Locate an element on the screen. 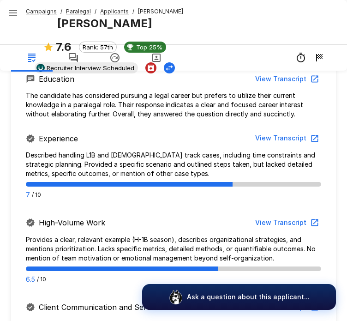  p: The candidate has considered pursuing a legal career but prefers to utilize their current knowled... is located at coordinates (174, 105).